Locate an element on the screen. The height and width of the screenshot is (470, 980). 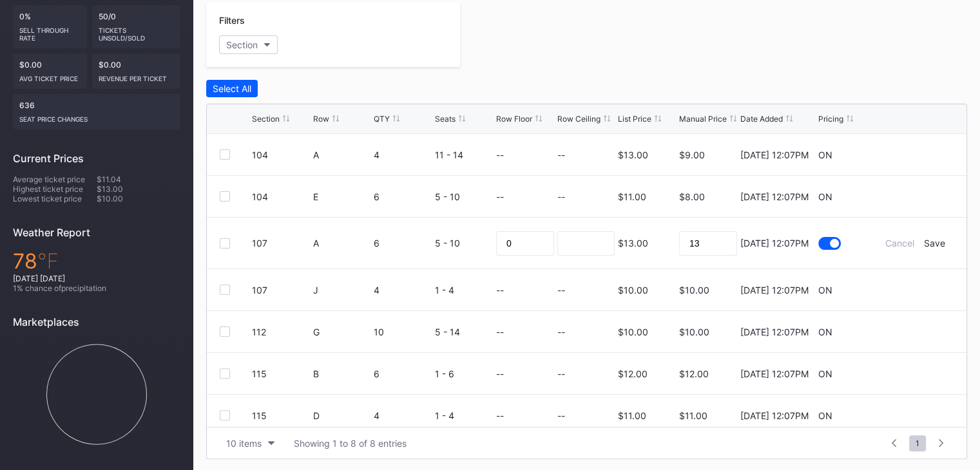
div: Avg ticket price is located at coordinates (49, 76).